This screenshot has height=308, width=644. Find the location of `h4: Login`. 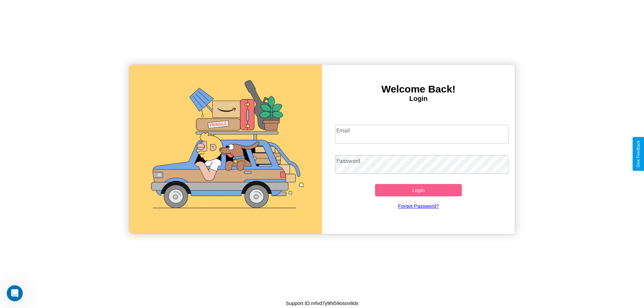

h4: Login is located at coordinates (418, 99).